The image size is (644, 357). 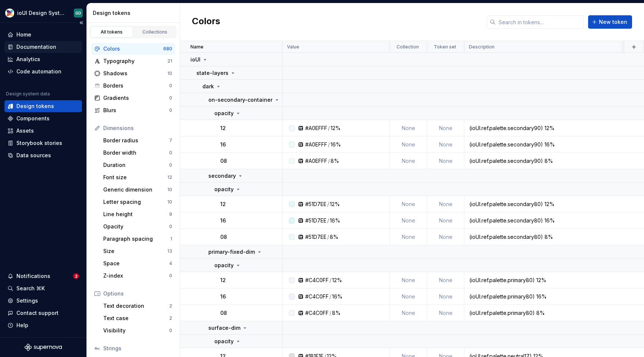 What do you see at coordinates (138, 264) in the screenshot?
I see `a: Space4` at bounding box center [138, 264].